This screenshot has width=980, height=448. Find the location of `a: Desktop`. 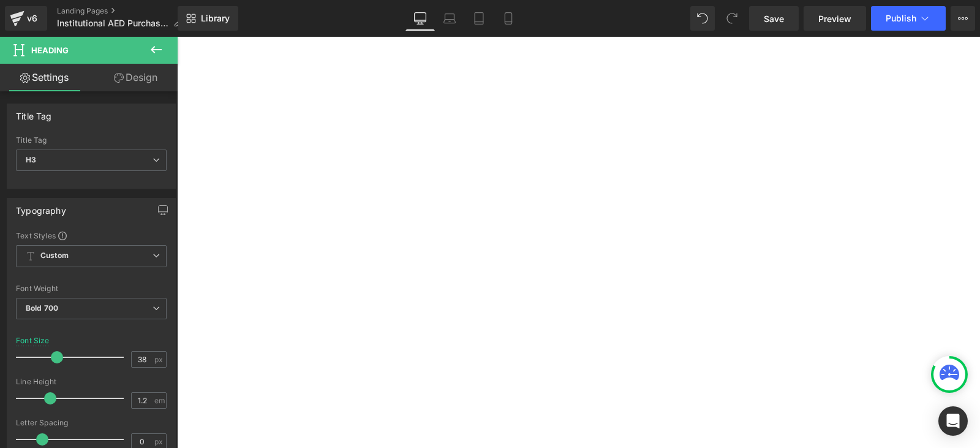

a: Desktop is located at coordinates (420, 19).